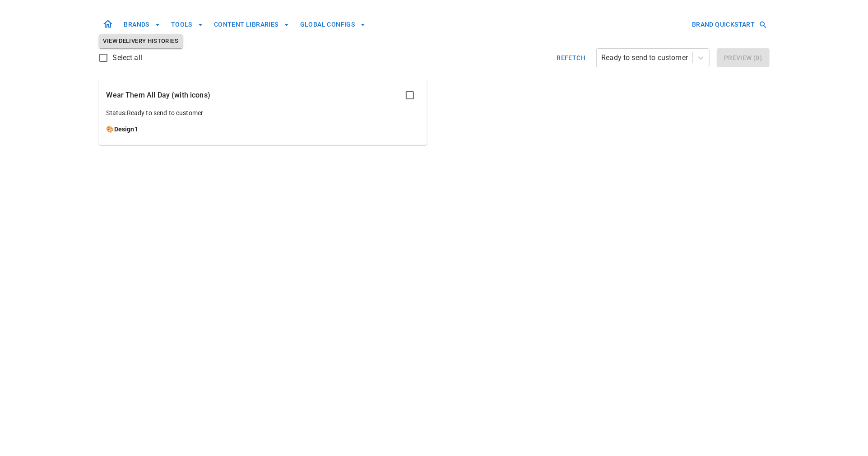 This screenshot has width=868, height=456. I want to click on p: Wear Them All Day (with icons), so click(159, 96).